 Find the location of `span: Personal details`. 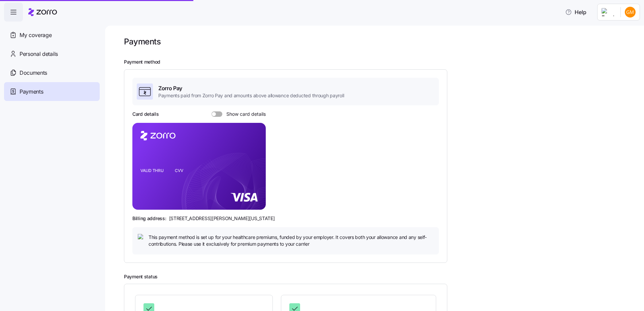

span: Personal details is located at coordinates (39, 54).